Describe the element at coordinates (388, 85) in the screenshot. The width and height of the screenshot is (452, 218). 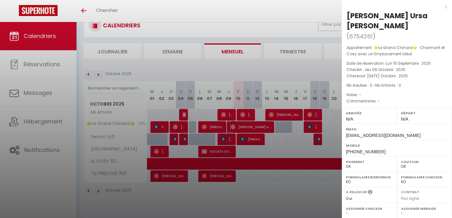
I see `span: Nb Enfants : 0` at that location.